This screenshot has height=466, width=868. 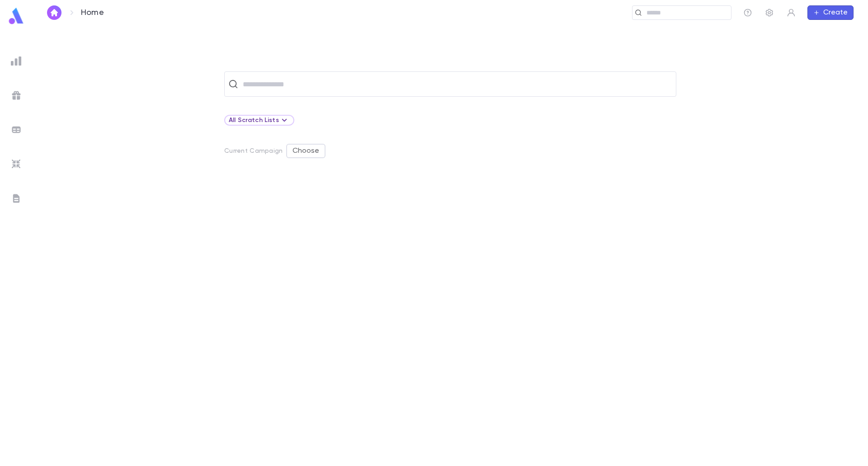 What do you see at coordinates (16, 61) in the screenshot?
I see `img: reports_grey.c525e4749d1bce6a11f5fe2a8de1b229.svg` at bounding box center [16, 61].